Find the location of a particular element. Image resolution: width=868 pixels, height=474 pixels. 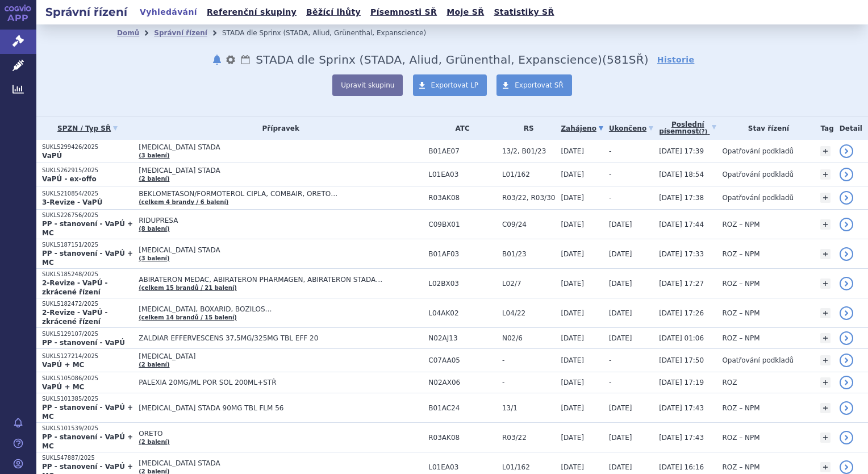

p: SUKLS226756/2025 is located at coordinates (87, 215).